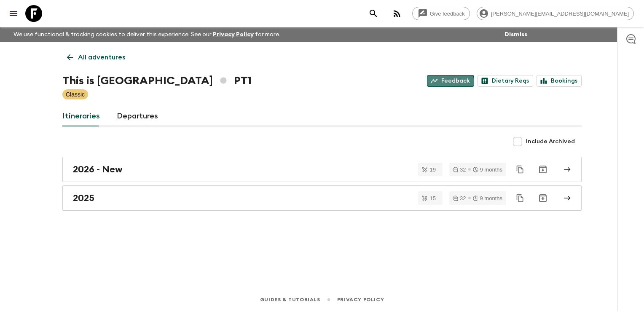  I want to click on a: Give feedback, so click(441, 13).